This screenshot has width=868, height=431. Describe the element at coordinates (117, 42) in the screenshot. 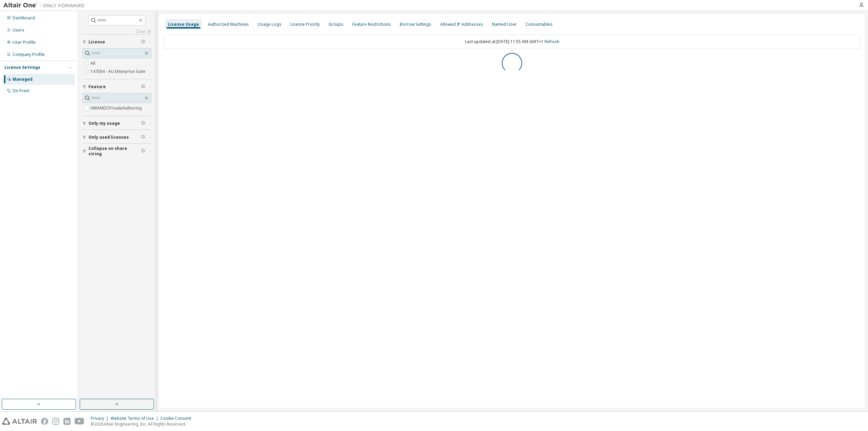

I see `button: License` at that location.